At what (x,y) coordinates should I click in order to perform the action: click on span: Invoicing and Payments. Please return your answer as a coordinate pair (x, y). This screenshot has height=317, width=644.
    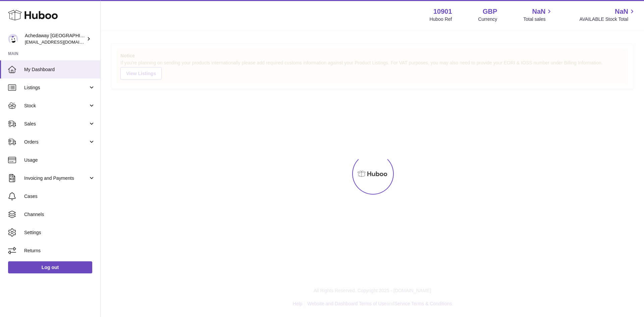
    Looking at the image, I should click on (56, 178).